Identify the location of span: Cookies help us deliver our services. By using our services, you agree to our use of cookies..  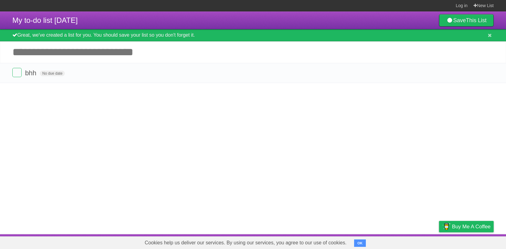
(246, 243).